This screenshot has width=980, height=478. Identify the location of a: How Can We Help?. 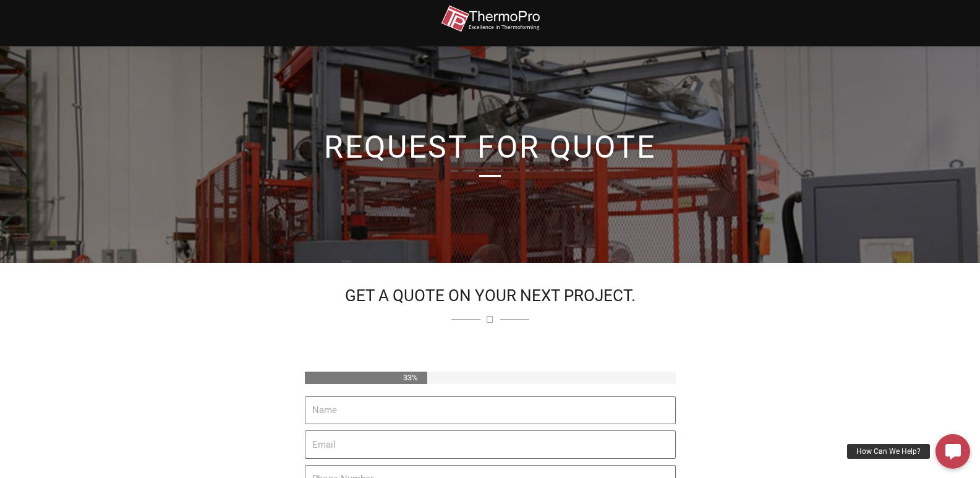
(953, 451).